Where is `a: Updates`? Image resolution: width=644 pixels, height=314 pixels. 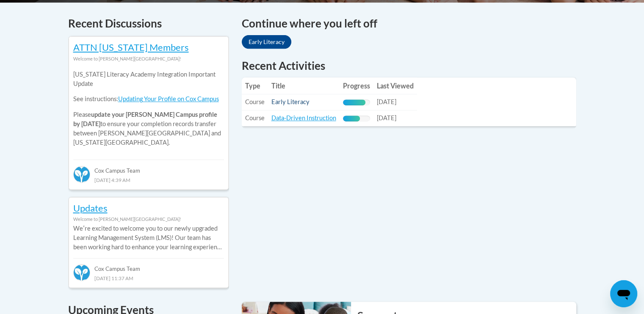
a: Updates is located at coordinates (91, 208).